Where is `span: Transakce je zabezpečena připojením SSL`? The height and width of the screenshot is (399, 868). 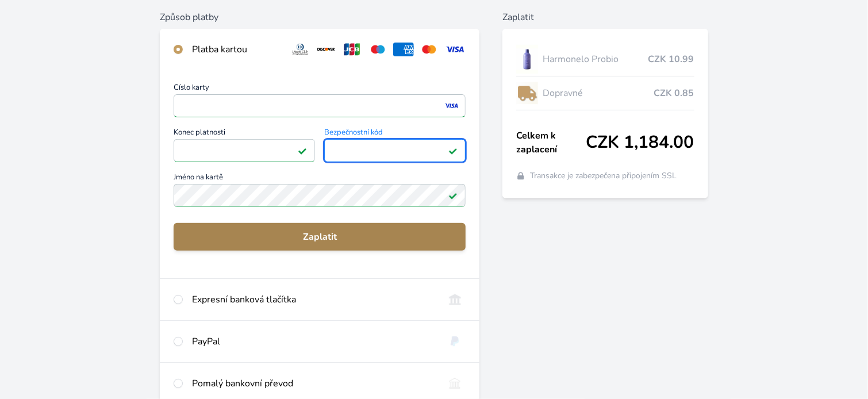 span: Transakce je zabezpečena připojením SSL is located at coordinates (603, 176).